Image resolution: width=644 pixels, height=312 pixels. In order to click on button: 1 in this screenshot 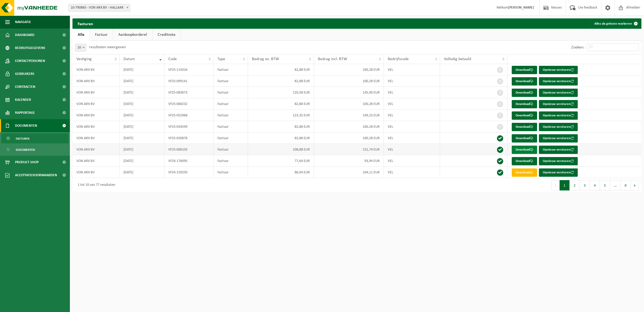, I will do `click(565, 185)`.